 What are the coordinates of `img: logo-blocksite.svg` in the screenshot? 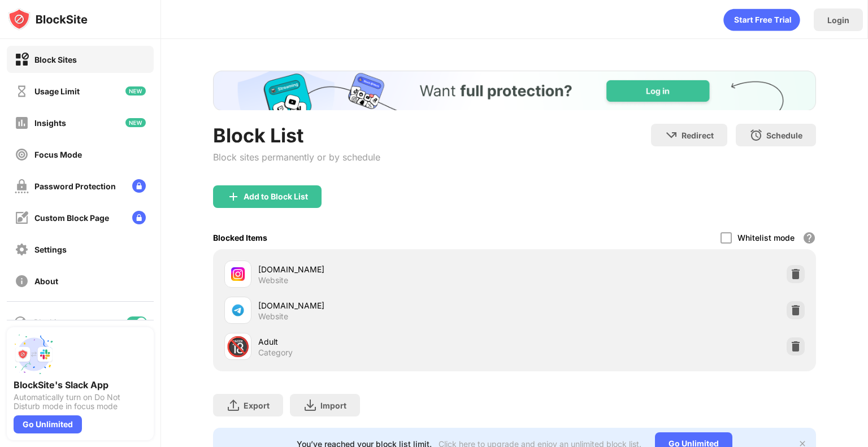 It's located at (48, 19).